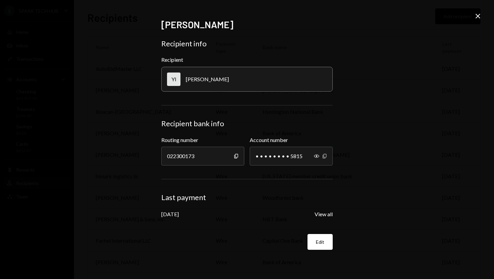 This screenshot has width=494, height=279. Describe the element at coordinates (203, 140) in the screenshot. I see `label: Routing number` at that location.